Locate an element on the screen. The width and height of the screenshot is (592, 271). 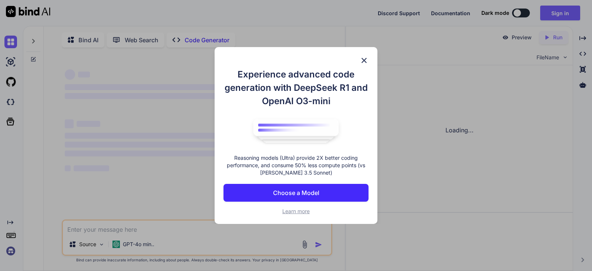
img: close is located at coordinates (364, 60).